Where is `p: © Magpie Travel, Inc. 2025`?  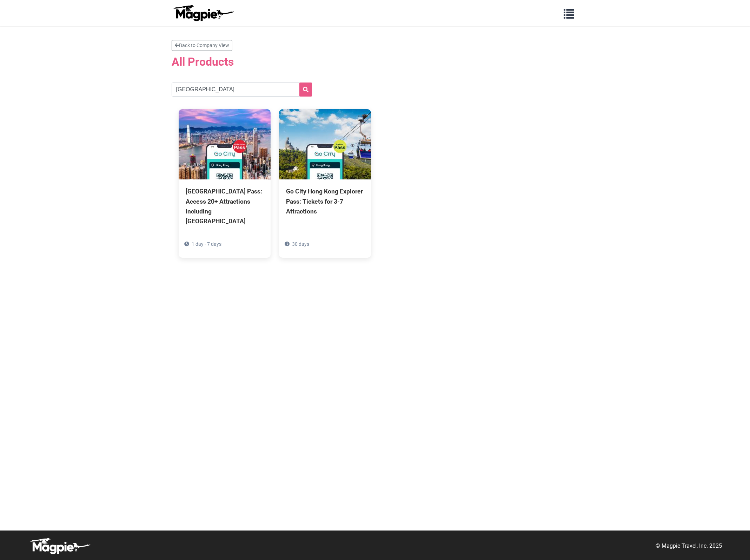
p: © Magpie Travel, Inc. 2025 is located at coordinates (689, 546).